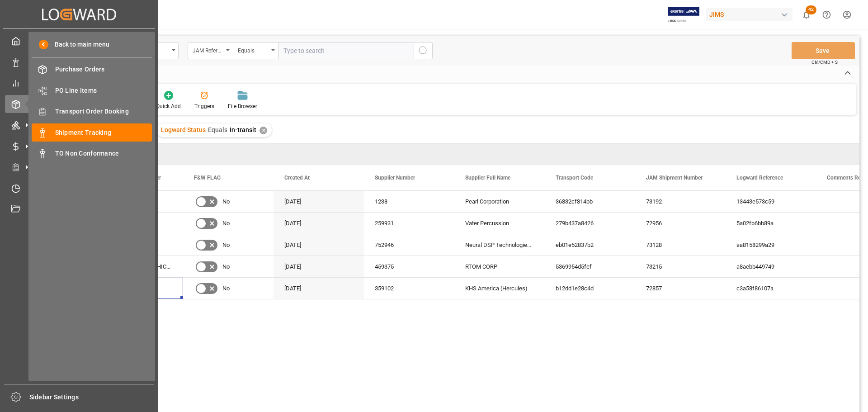 Image resolution: width=868 pixels, height=412 pixels. What do you see at coordinates (79, 62) in the screenshot?
I see `a: Data Management` at bounding box center [79, 62].